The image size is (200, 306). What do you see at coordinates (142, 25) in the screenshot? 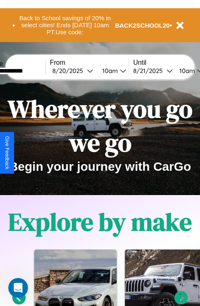
I see `b: BACK2SCHOOL20` at bounding box center [142, 25].